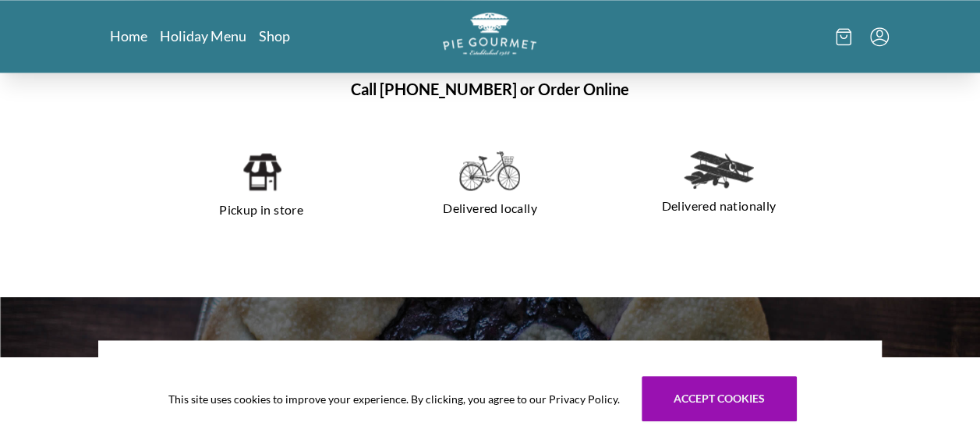 This screenshot has width=980, height=440. What do you see at coordinates (394, 399) in the screenshot?
I see `span: This site uses cookies to improve your experience. By clicking, you agree to our Privacy Policy.` at bounding box center [394, 399].